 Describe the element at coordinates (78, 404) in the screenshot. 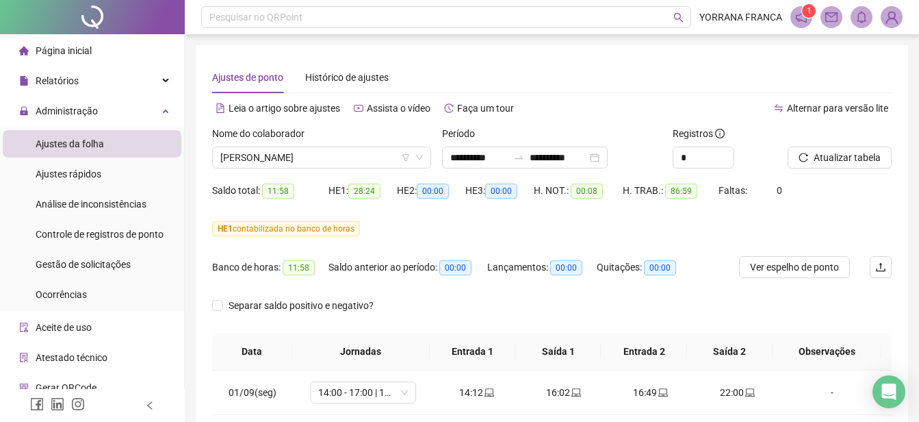

I see `span: instagram` at that location.